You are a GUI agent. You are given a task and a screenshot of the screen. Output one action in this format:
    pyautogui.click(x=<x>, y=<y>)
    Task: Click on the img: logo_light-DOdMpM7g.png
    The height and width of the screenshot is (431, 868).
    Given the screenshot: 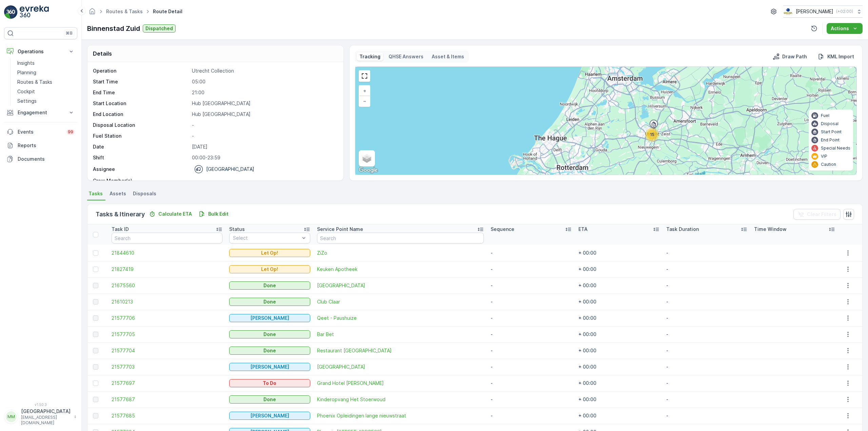 What is the action you would take?
    pyautogui.click(x=34, y=13)
    